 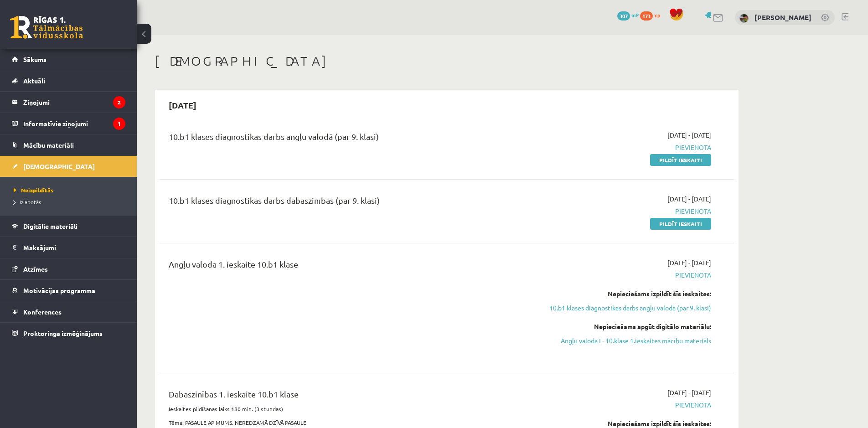 I want to click on div: 10.b1 klases diagnostikas darbs dabaszinībās (par 9. klasi), so click(x=347, y=203).